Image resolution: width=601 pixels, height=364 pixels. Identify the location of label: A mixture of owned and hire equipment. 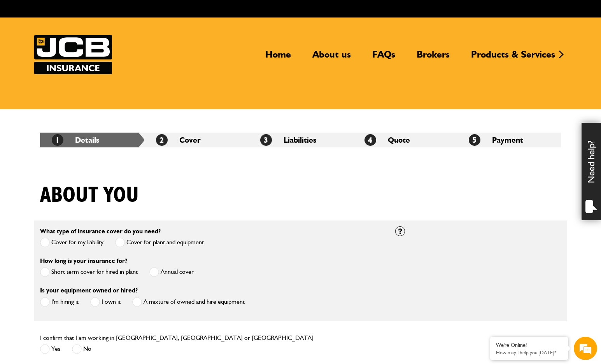
(188, 302).